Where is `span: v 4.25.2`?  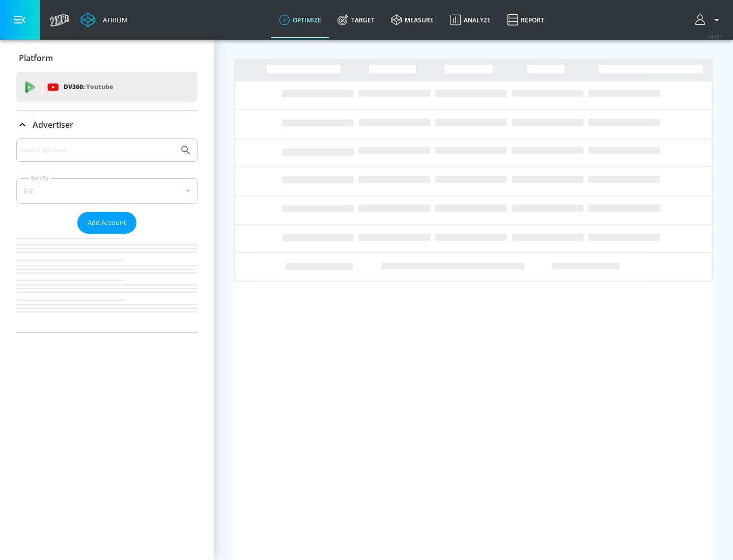 span: v 4.25.2 is located at coordinates (716, 36).